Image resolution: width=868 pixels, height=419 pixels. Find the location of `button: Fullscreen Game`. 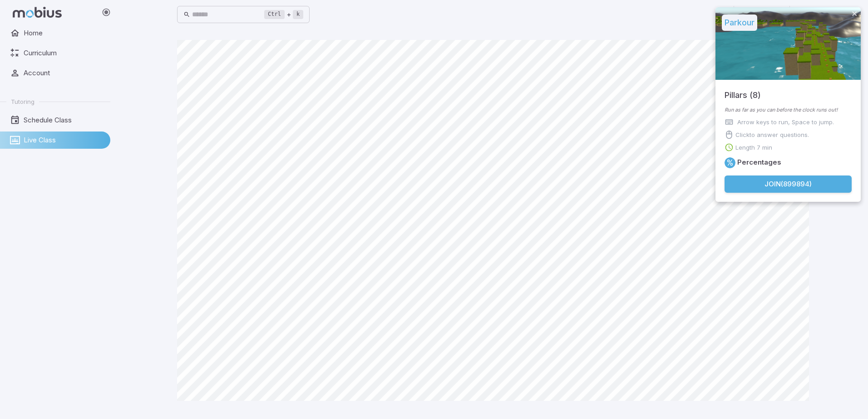

button: Fullscreen Game is located at coordinates (745, 15).